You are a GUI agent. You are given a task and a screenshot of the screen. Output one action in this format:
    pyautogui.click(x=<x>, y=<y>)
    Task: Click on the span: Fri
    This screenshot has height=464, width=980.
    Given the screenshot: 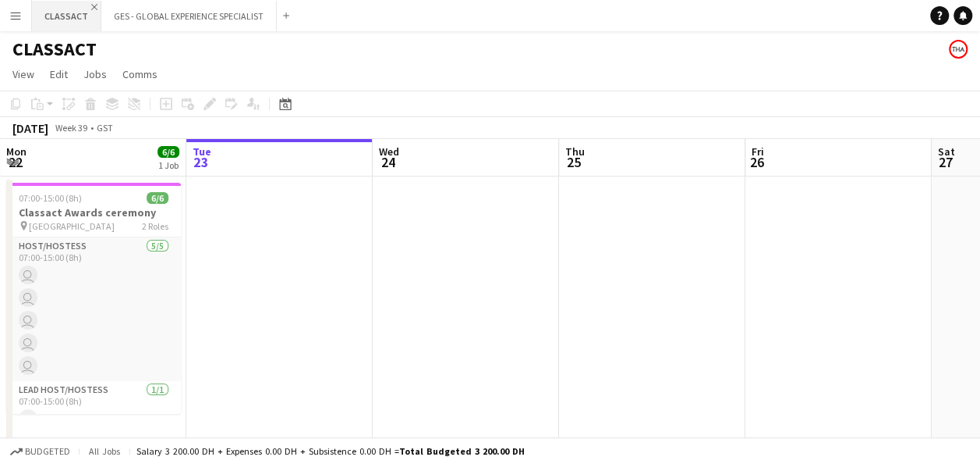 What is the action you would take?
    pyautogui.click(x=758, y=151)
    